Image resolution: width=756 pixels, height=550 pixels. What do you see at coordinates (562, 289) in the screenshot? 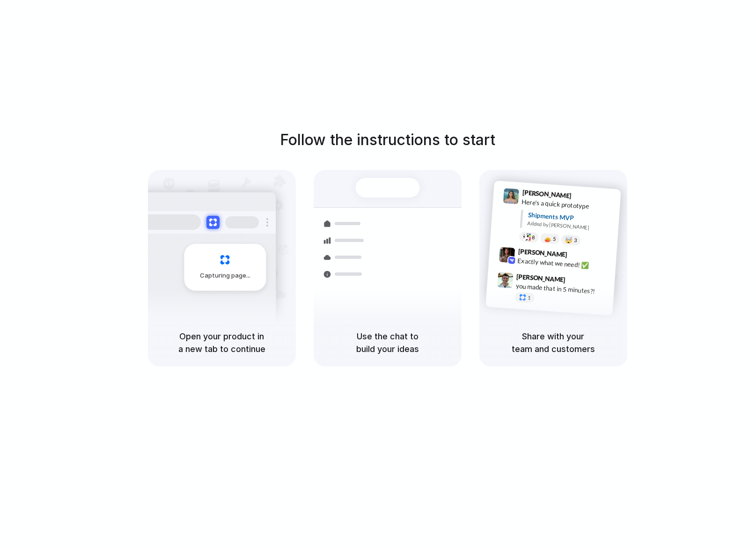
I see `div: you made that in 5 minutes?!` at bounding box center [562, 289].